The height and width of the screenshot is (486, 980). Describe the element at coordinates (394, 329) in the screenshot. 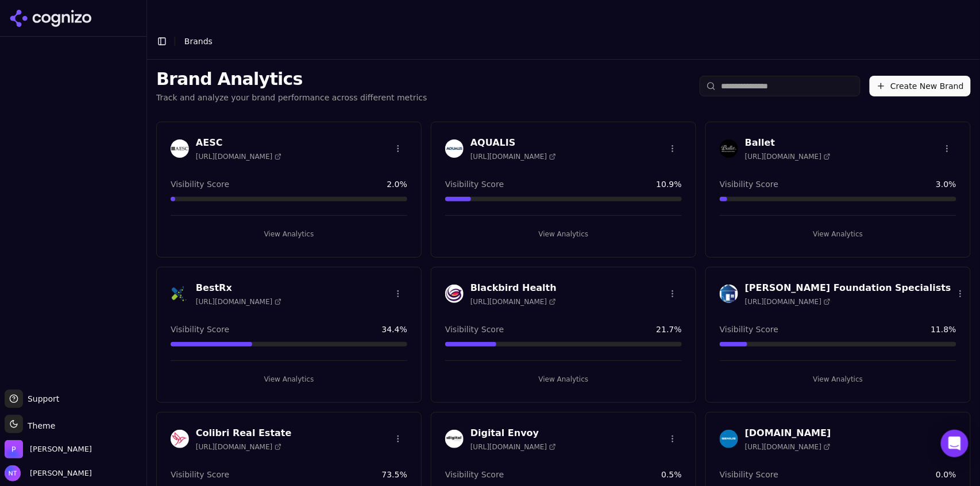

I see `span: 34.4 %` at that location.